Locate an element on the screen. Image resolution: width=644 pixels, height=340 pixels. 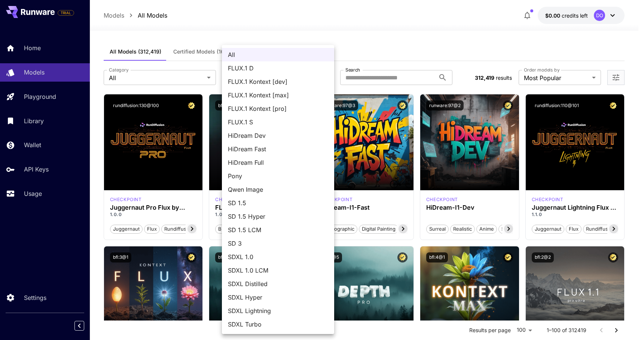
span: SD 1.5 LCM is located at coordinates (278, 230).